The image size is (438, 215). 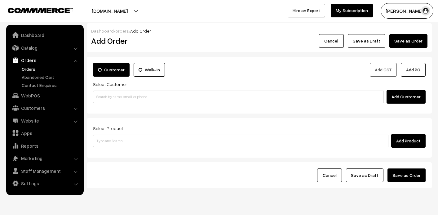 I want to click on a: Marketing, so click(x=45, y=158).